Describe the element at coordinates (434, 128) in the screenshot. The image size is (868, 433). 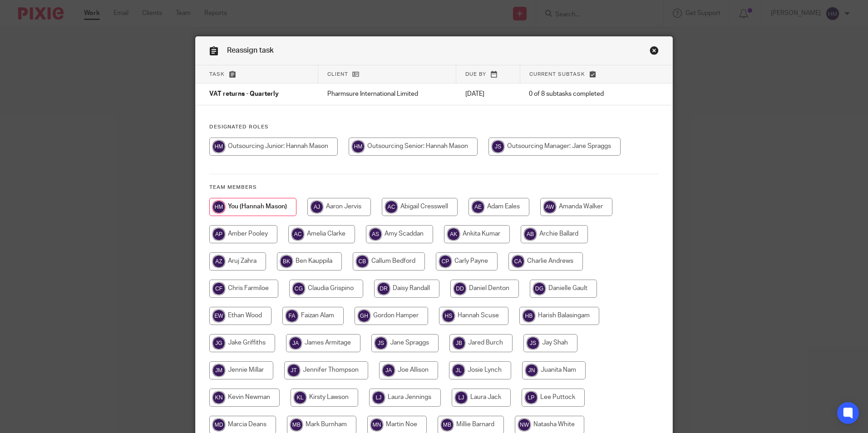
I see `h4: Designated Roles` at that location.